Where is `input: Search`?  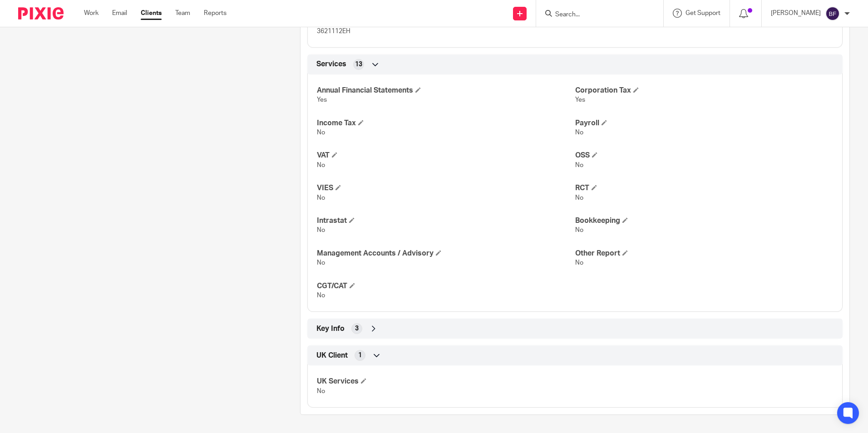
input: Search is located at coordinates (595, 15).